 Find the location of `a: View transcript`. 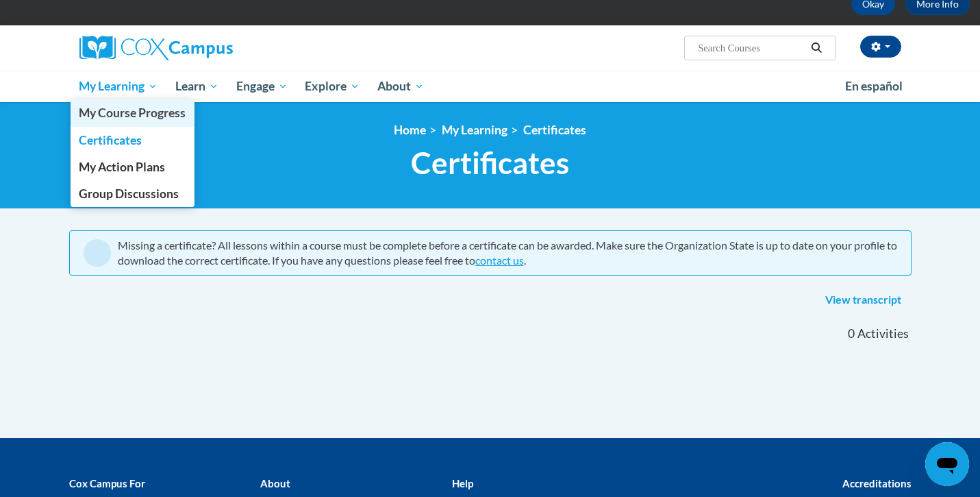

a: View transcript is located at coordinates (863, 300).